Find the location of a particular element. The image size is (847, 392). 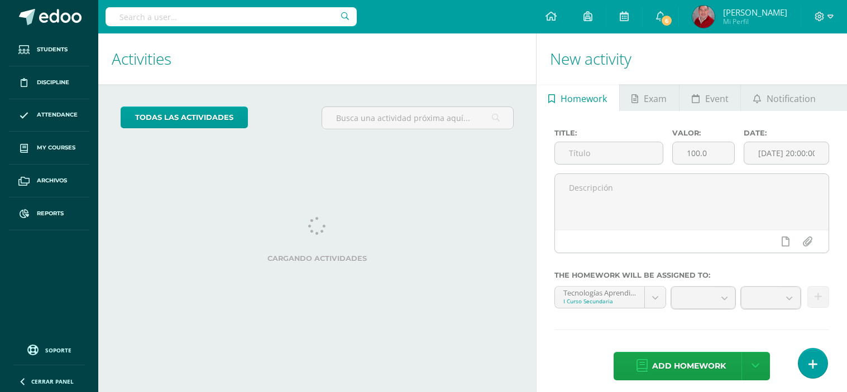

label: Valor: is located at coordinates (703, 133).